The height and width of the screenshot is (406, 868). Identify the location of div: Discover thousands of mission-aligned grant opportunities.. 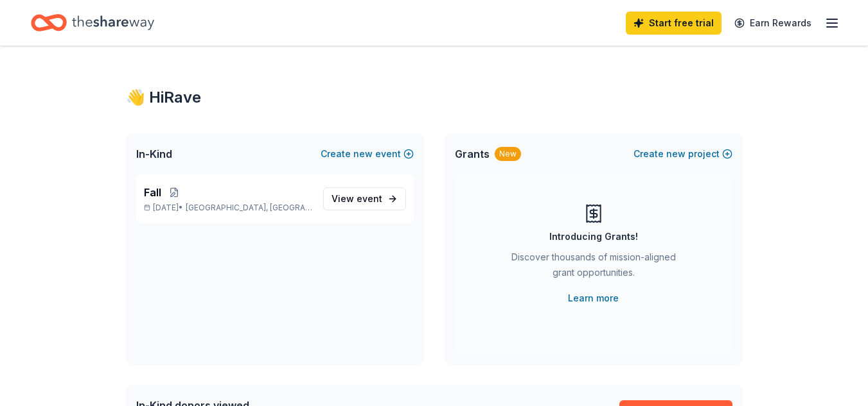
(593, 268).